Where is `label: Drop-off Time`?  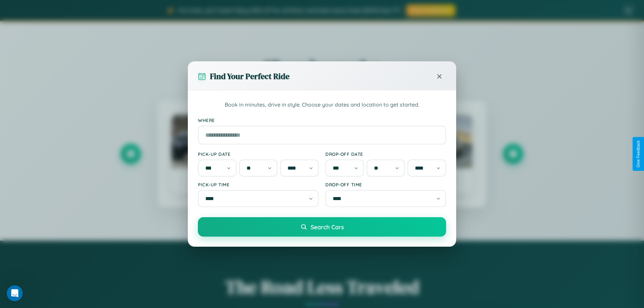 label: Drop-off Time is located at coordinates (385, 184).